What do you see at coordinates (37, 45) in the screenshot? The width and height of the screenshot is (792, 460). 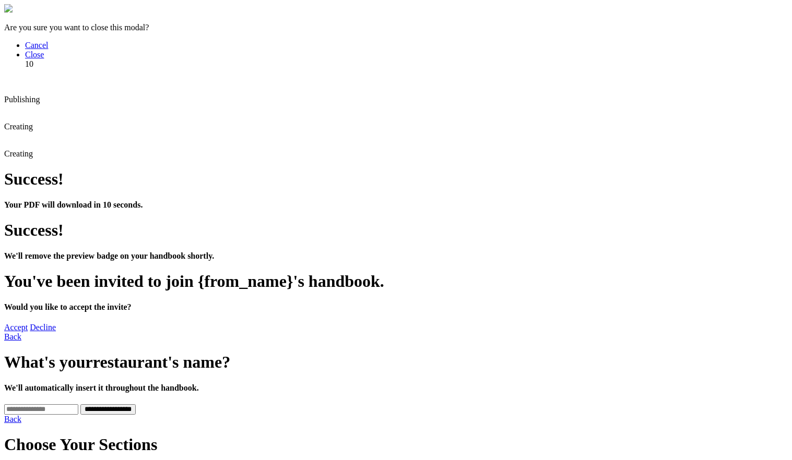 I see `a: Cancel` at bounding box center [37, 45].